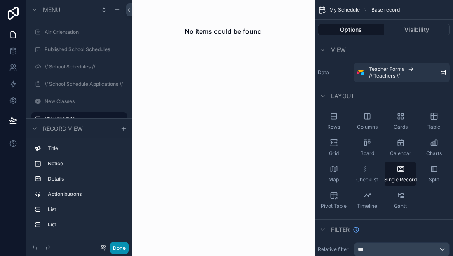 The height and width of the screenshot is (256, 453). I want to click on span: Layout, so click(342, 96).